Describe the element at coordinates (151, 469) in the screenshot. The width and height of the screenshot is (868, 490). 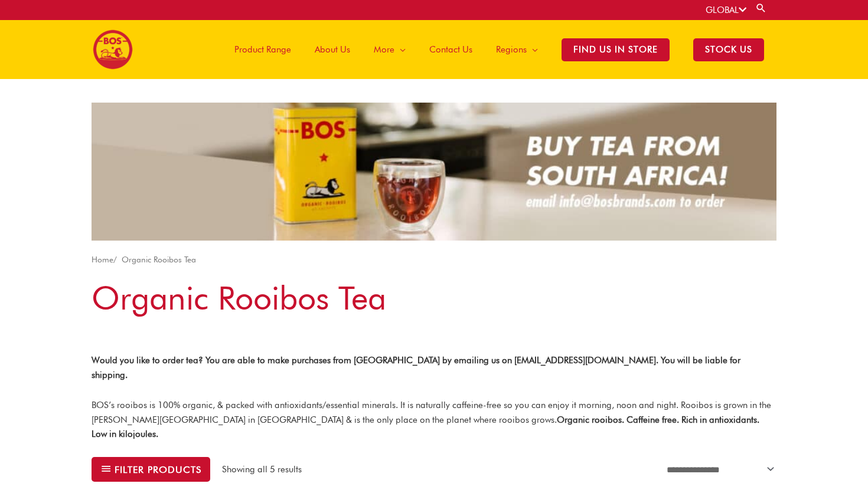
I see `button: Filter products` at that location.